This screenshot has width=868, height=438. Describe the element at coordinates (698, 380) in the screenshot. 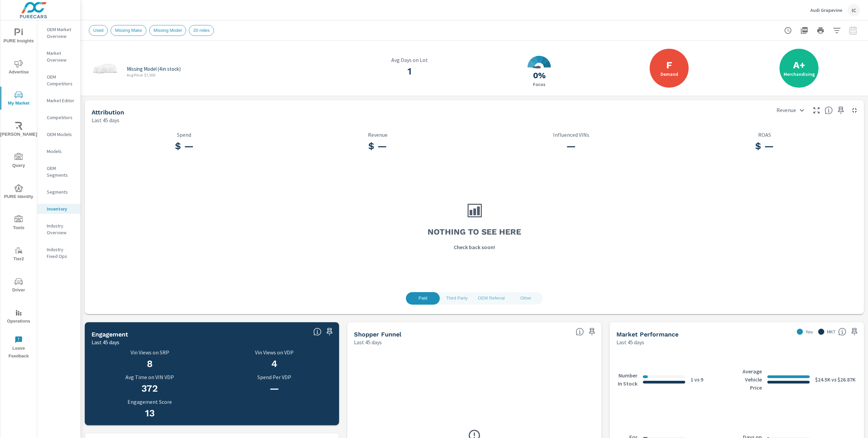

I see `p: vs 9` at that location.